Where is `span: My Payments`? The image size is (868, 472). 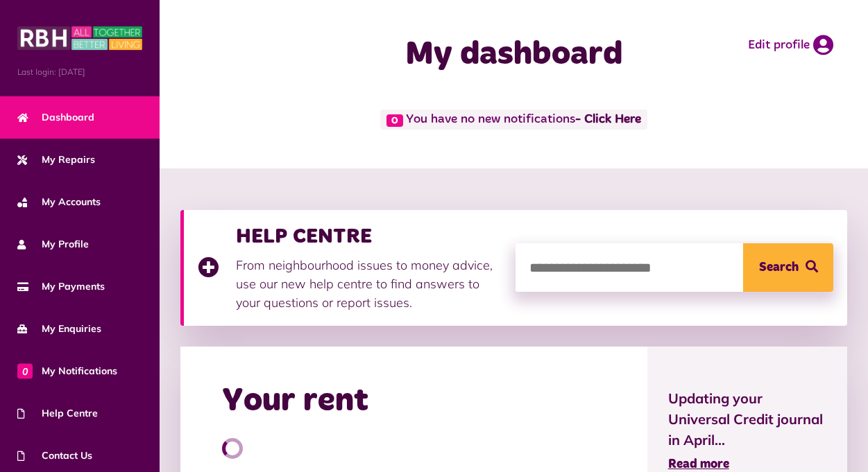 span: My Payments is located at coordinates (61, 286).